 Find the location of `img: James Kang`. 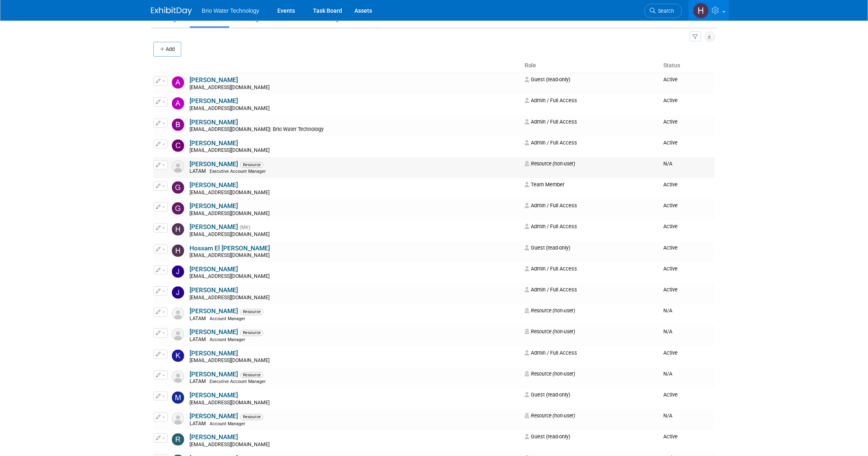

img: James Kang is located at coordinates (178, 272).